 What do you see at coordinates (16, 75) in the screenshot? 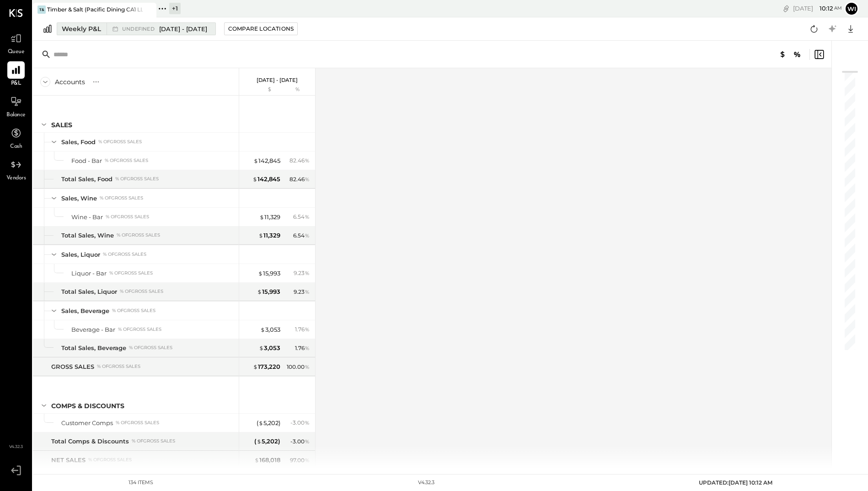
I see `a: P&L` at bounding box center [16, 75].